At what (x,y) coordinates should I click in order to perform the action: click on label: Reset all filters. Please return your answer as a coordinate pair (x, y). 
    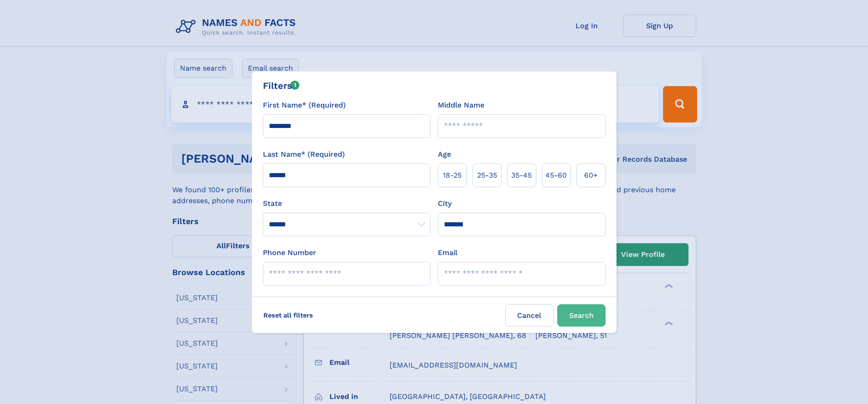
    Looking at the image, I should click on (288, 315).